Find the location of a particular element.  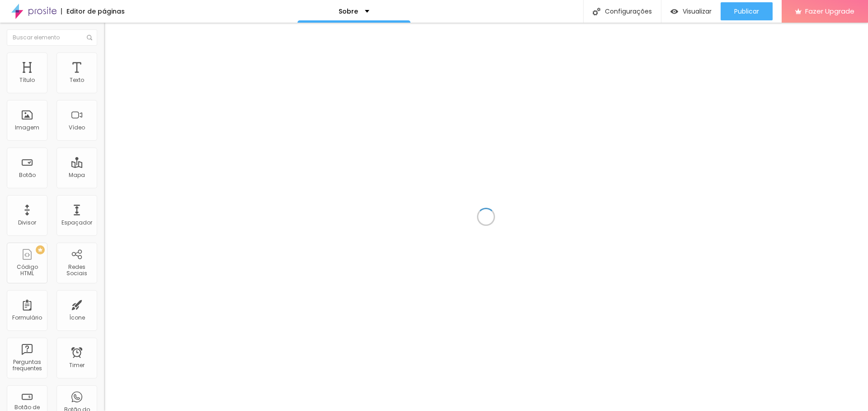

span: Fazer Upgrade is located at coordinates (830, 11).